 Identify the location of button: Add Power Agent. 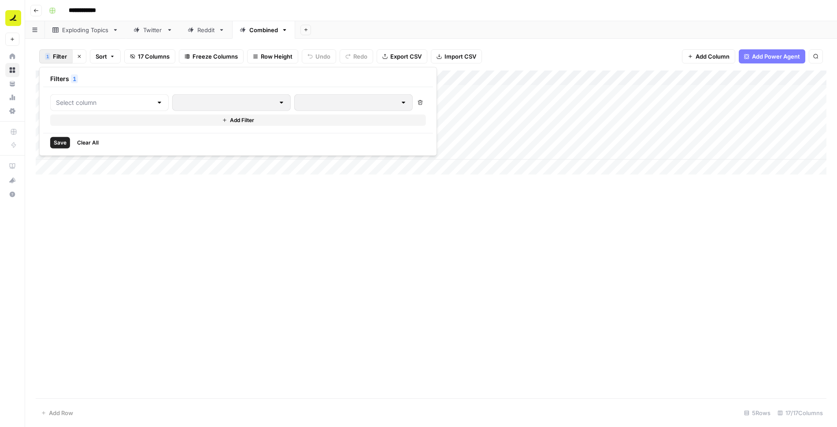
(772, 56).